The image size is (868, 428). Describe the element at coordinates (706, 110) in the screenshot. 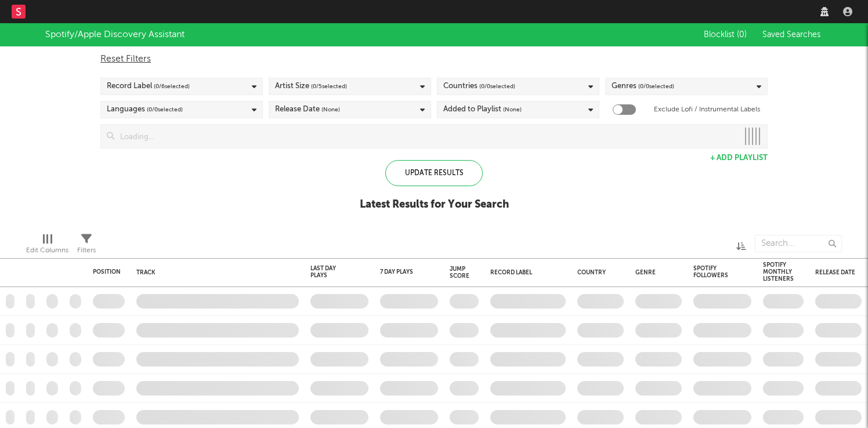

I see `label: Exclude Lofi / Instrumental Labels` at that location.